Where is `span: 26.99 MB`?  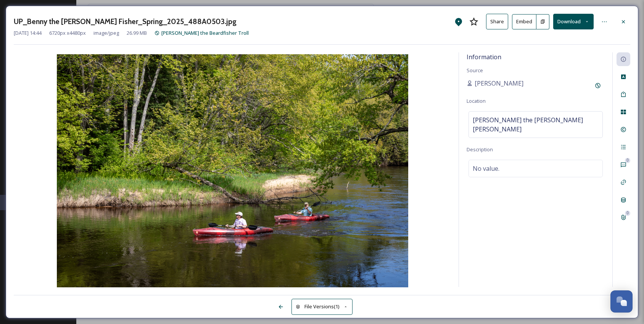 span: 26.99 MB is located at coordinates (137, 33).